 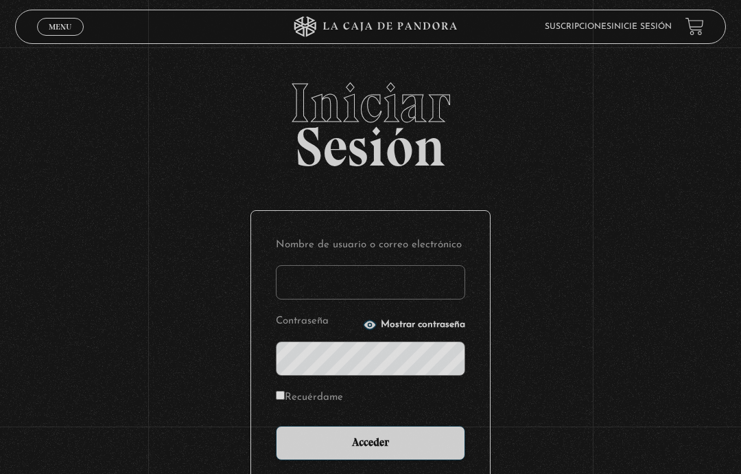 I want to click on input: Recuérdame, so click(x=280, y=395).